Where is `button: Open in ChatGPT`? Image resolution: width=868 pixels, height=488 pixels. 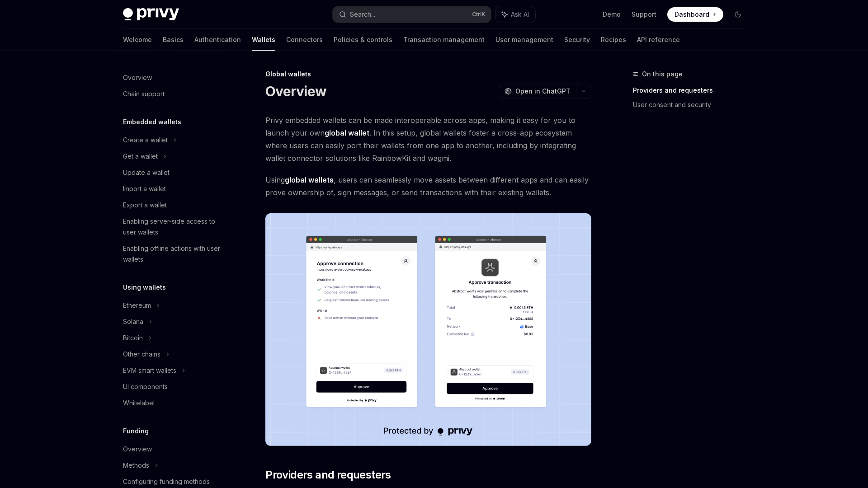 button: Open in ChatGPT is located at coordinates (537, 91).